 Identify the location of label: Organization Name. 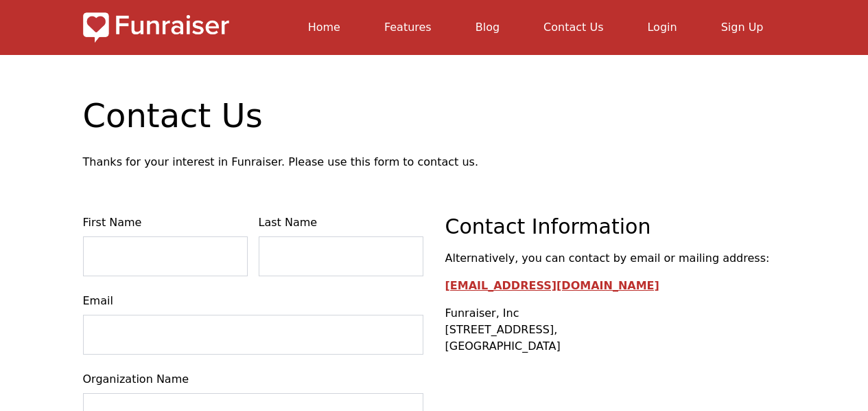
(254, 379).